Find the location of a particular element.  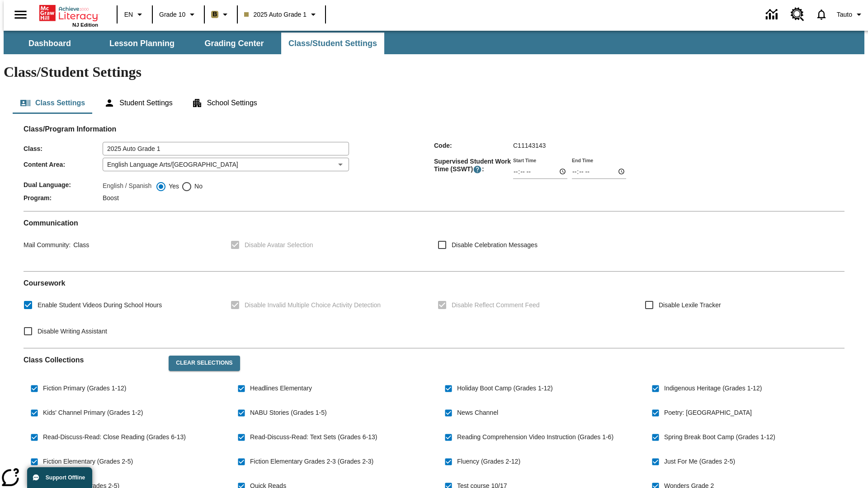

span: Read-Discuss-Read: Close Reading (Grades 6-13) is located at coordinates (115, 437).